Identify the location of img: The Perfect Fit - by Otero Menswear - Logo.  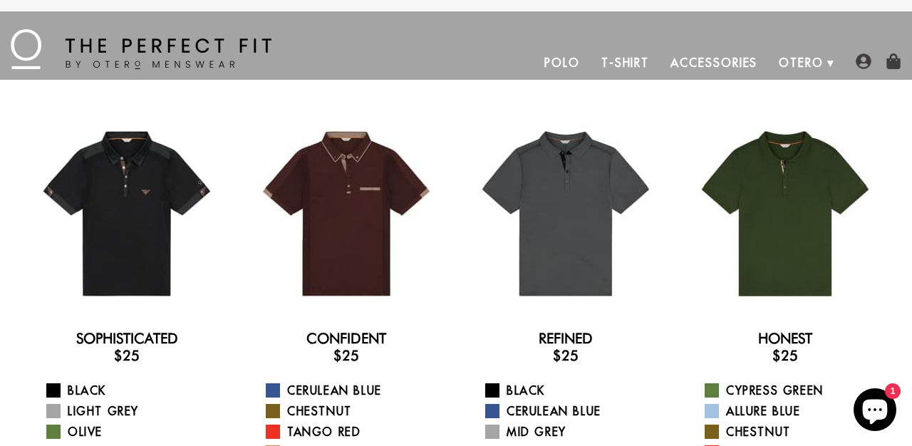
(141, 49).